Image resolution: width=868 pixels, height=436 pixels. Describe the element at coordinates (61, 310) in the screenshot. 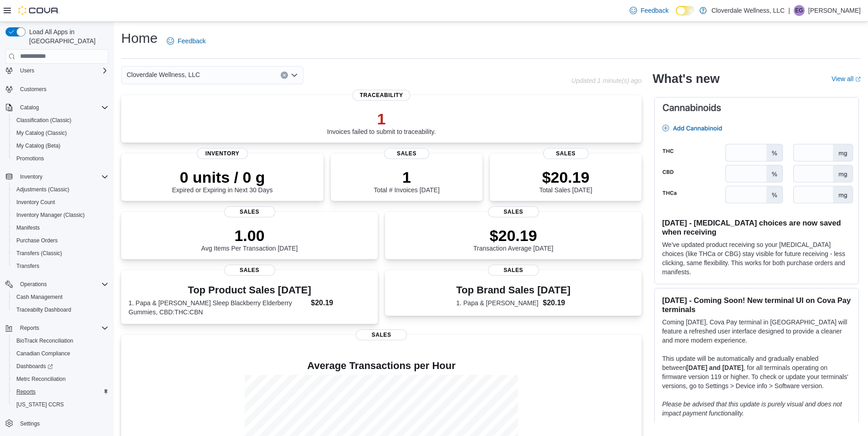

I see `button: Traceabilty Dashboard` at that location.